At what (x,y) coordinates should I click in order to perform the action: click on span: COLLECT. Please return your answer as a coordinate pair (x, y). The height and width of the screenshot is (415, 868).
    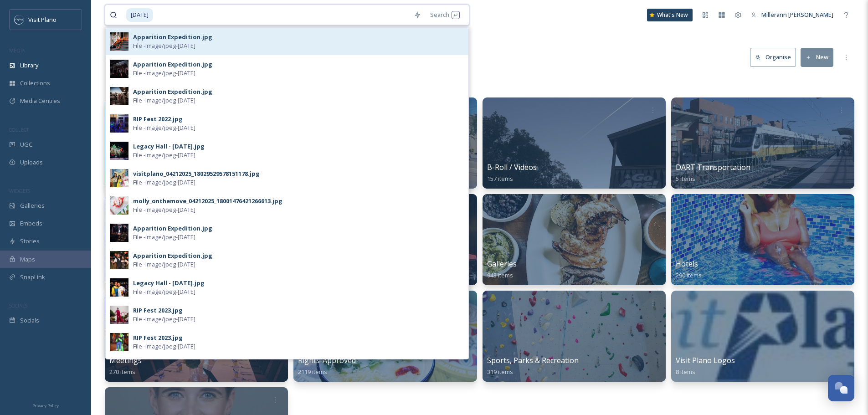
    Looking at the image, I should click on (19, 130).